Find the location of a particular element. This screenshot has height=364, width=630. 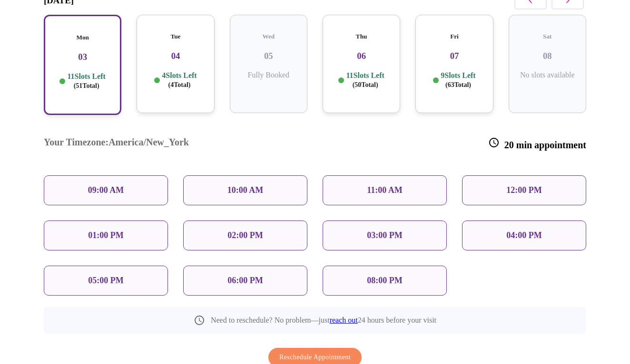

p: 11:00 AM is located at coordinates (384, 190).